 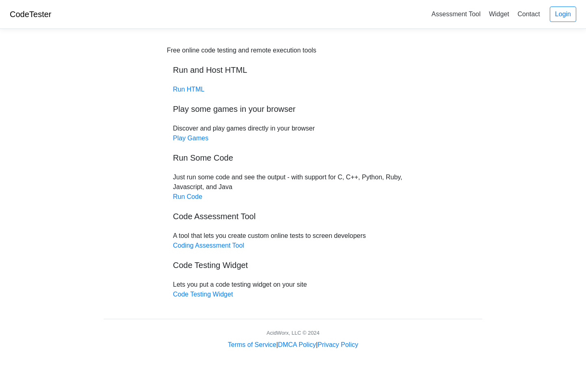 I want to click on a: DMCA Policy, so click(x=297, y=345).